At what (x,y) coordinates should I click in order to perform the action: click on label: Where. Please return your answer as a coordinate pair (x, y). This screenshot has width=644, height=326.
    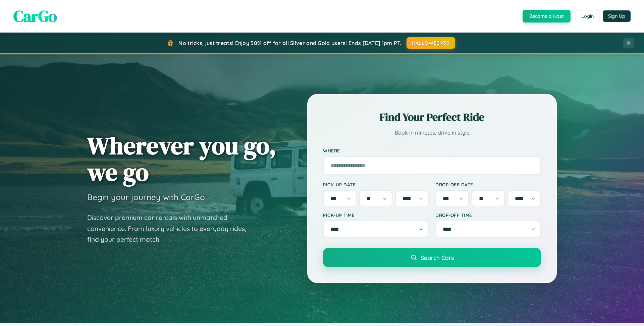
    Looking at the image, I should click on (432, 150).